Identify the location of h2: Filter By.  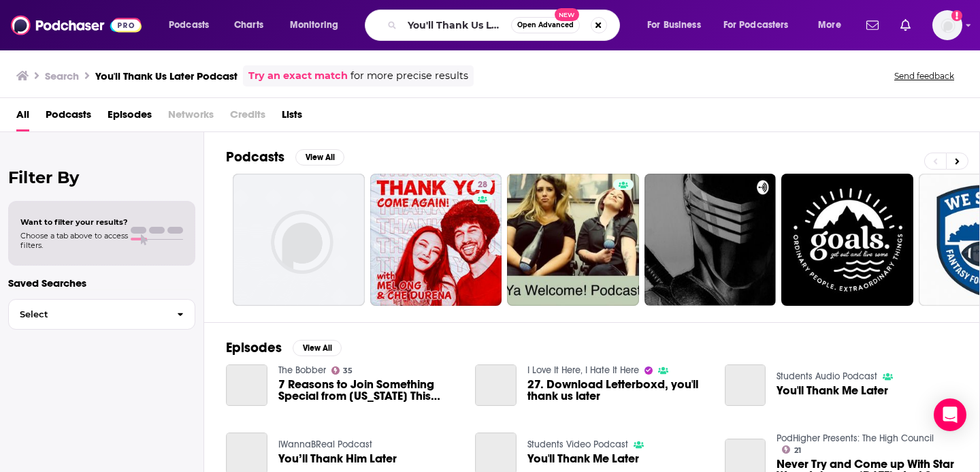
(101, 177).